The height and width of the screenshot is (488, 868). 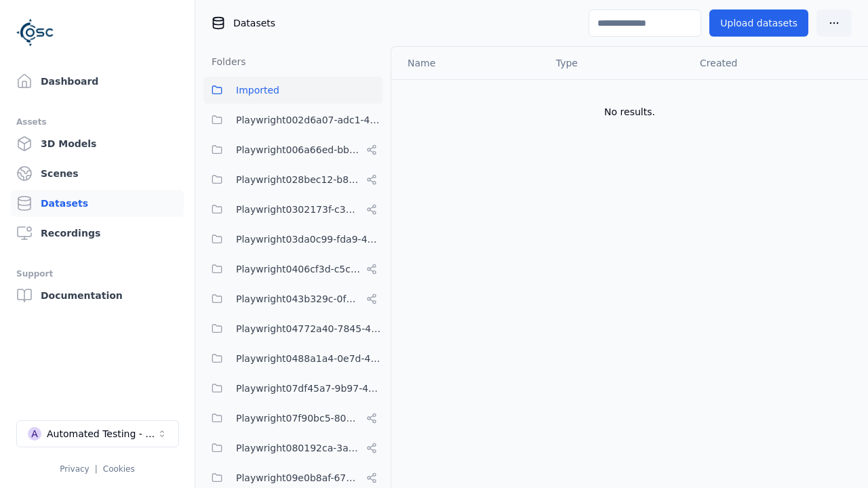 What do you see at coordinates (74, 469) in the screenshot?
I see `a: Privacy` at bounding box center [74, 469].